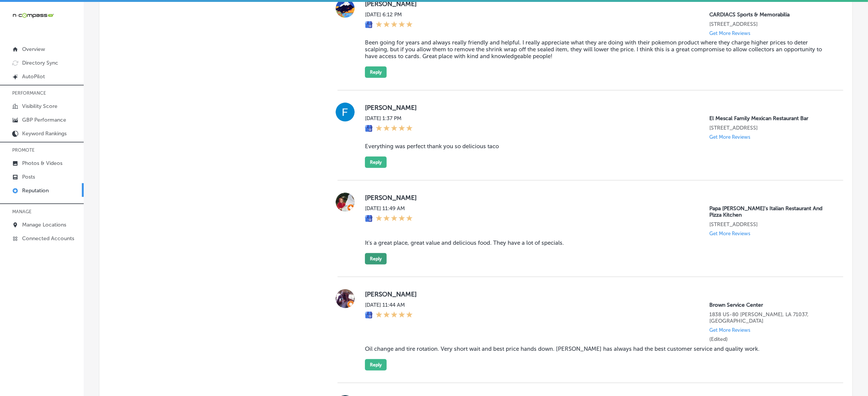  Describe the element at coordinates (48, 238) in the screenshot. I see `p: Connected Accounts` at that location.